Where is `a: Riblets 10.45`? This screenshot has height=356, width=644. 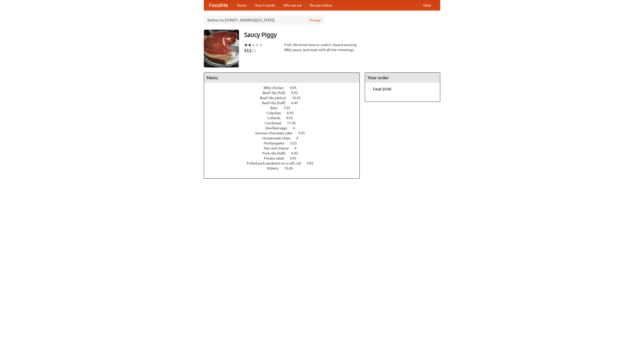 a: Riblets 10.45 is located at coordinates (285, 168).